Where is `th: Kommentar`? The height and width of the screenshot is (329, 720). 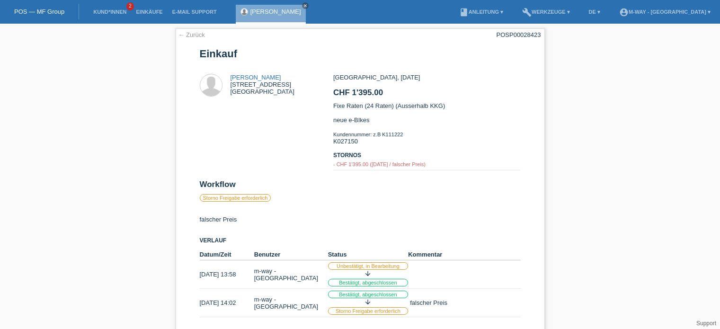 th: Kommentar is located at coordinates (464, 255).